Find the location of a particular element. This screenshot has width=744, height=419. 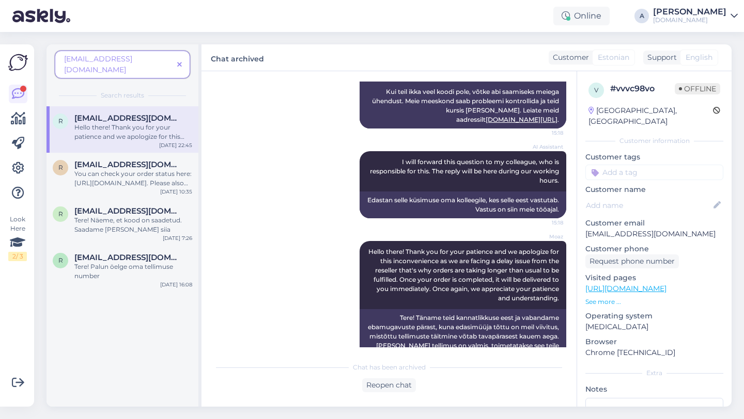

div: Edastan selle küsimuse oma kolleegile, kes selle eest vastutab. Vastus on siin meie tööajal. is located at coordinates (463, 205).